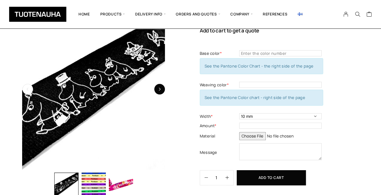 The width and height of the screenshot is (381, 195). What do you see at coordinates (38, 14) in the screenshot?
I see `img: Tuotenauha Oy` at bounding box center [38, 14].